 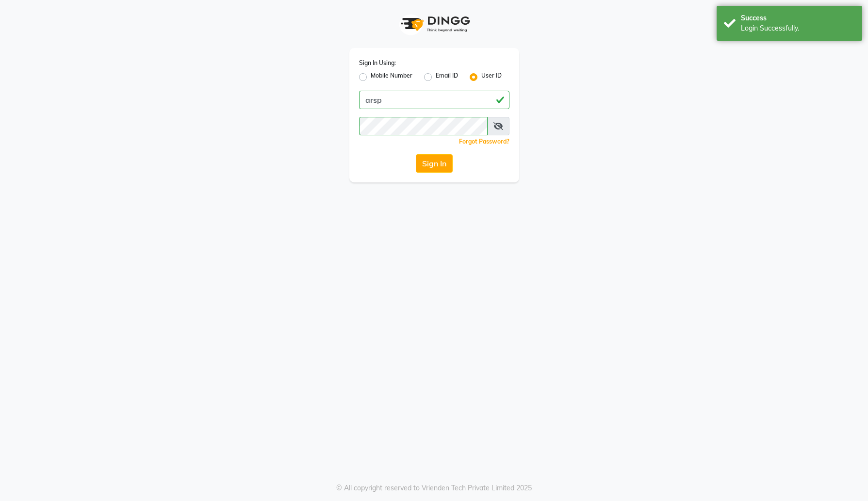 What do you see at coordinates (446, 77) in the screenshot?
I see `label: Email ID` at bounding box center [446, 77].